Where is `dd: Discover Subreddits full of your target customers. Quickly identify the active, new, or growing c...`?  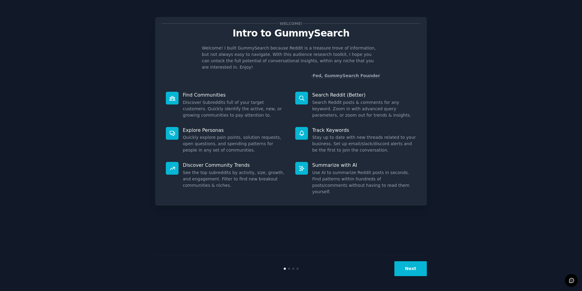 dd: Discover Subreddits full of your target customers. Quickly identify the active, new, or growing c... is located at coordinates (235, 109).